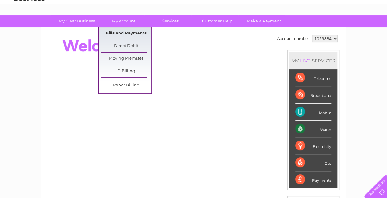 Image resolution: width=387 pixels, height=198 pixels. I want to click on a: Telecoms, so click(320, 28).